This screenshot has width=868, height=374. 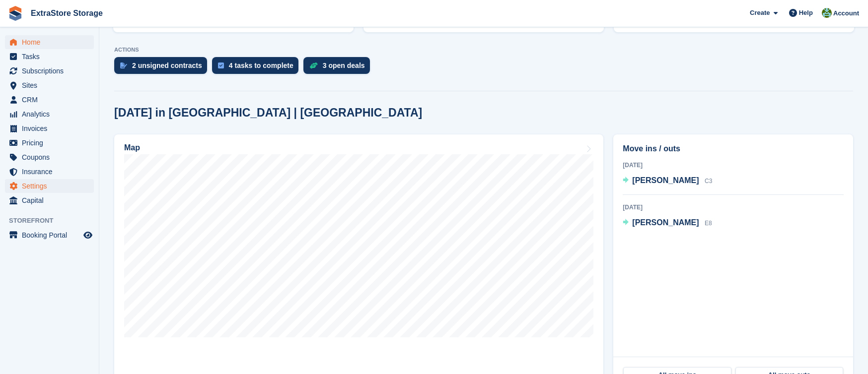 I want to click on div: 2 unsigned contracts, so click(x=167, y=66).